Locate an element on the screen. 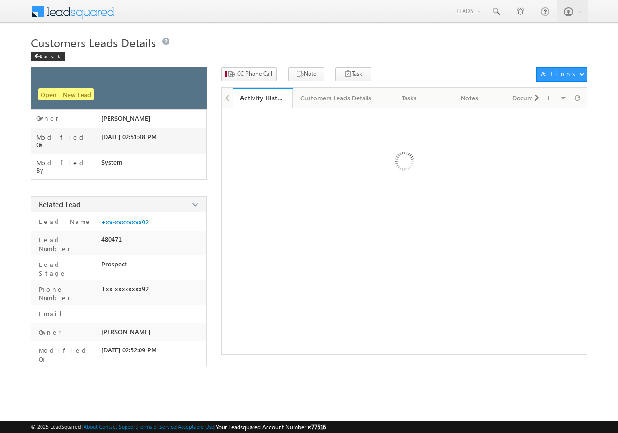 The width and height of the screenshot is (618, 433). a: Contact Support is located at coordinates (118, 426).